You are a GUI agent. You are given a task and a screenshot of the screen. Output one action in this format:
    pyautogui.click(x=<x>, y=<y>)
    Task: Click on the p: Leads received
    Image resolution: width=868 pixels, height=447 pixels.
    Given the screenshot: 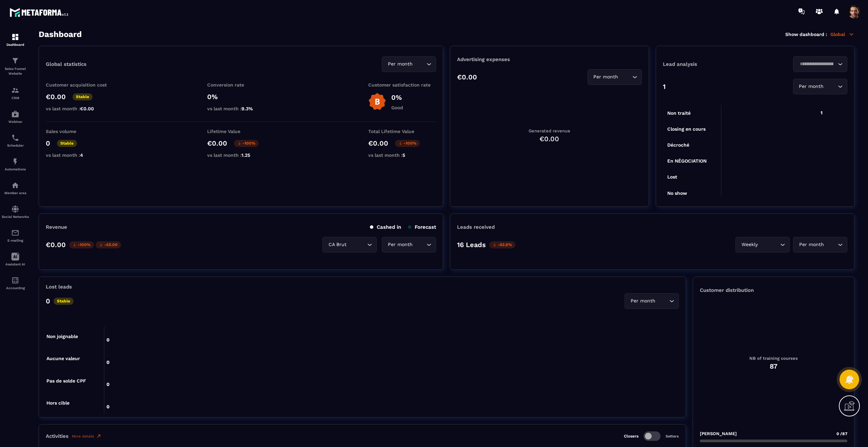 What is the action you would take?
    pyautogui.click(x=476, y=227)
    